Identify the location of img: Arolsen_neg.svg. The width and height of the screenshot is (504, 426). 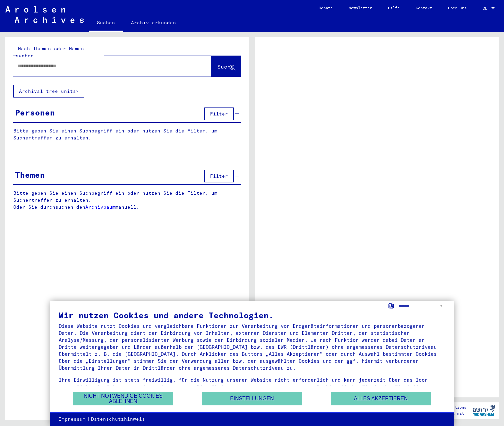
(44, 15).